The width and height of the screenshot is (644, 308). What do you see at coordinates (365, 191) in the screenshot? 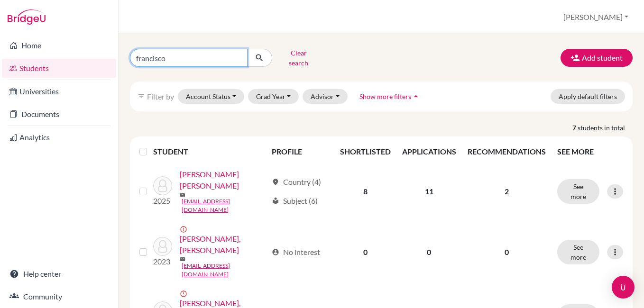
I see `td: 8` at bounding box center [365, 191].